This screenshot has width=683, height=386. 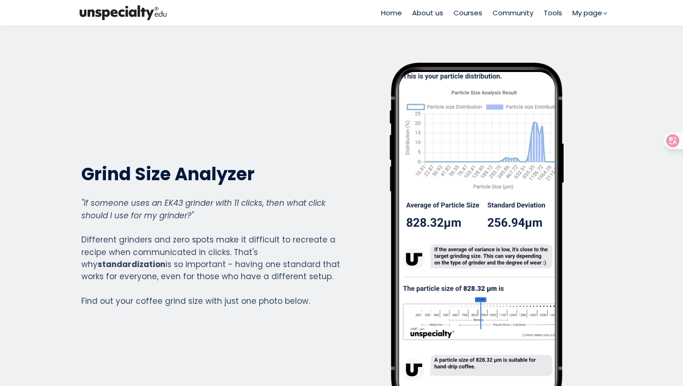 I want to click on a: Home, so click(x=391, y=13).